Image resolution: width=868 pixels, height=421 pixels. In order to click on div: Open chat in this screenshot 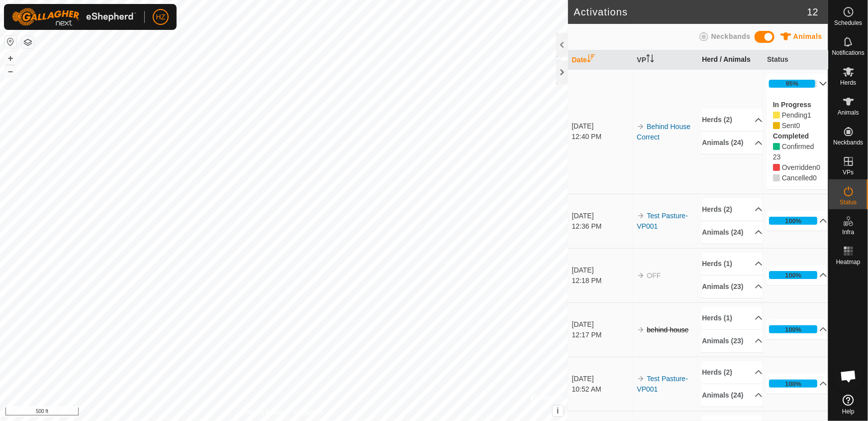, I will do `click(849, 375)`.